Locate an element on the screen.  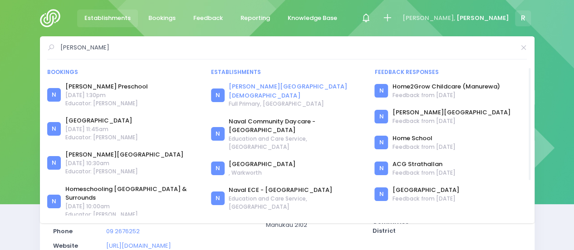
a: Home School is located at coordinates (424, 138).